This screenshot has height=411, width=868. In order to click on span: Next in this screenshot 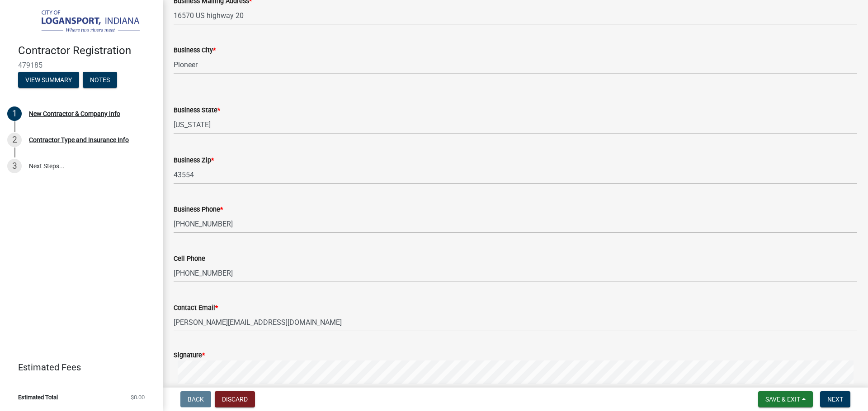, I will do `click(835, 399)`.